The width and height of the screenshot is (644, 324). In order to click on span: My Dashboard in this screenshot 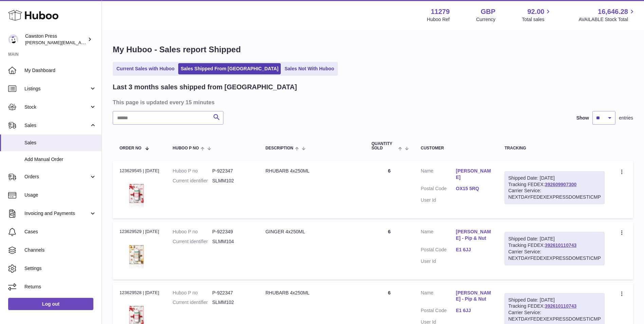, I will do `click(60, 70)`.